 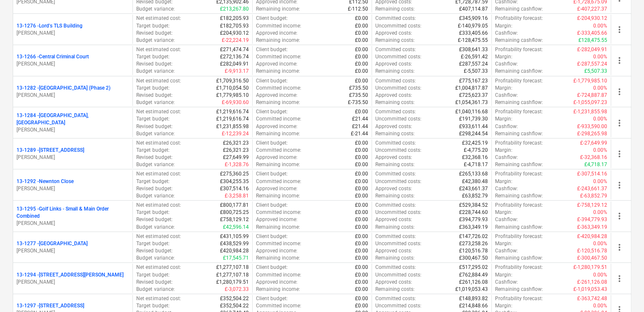 What do you see at coordinates (234, 244) in the screenshot?
I see `p: £438,529.99` at bounding box center [234, 244].